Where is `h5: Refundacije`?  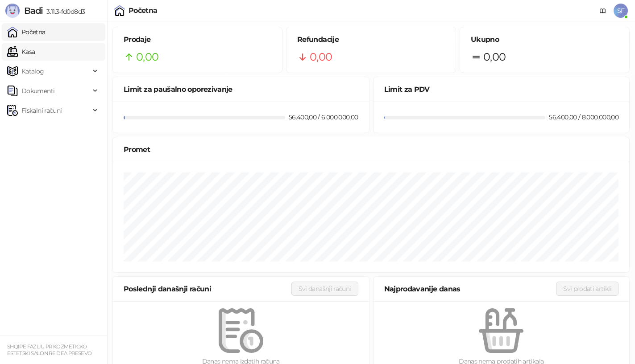 h5: Refundacije is located at coordinates (371, 39).